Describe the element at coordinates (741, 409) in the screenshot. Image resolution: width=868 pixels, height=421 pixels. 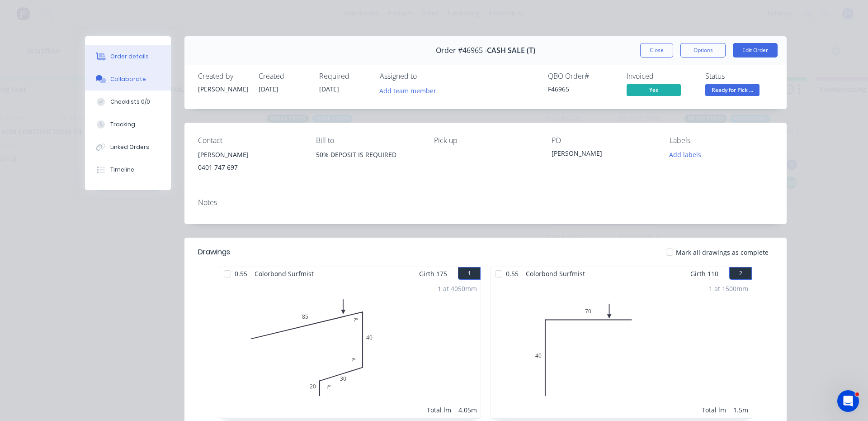
I see `div: 1.5m` at that location.